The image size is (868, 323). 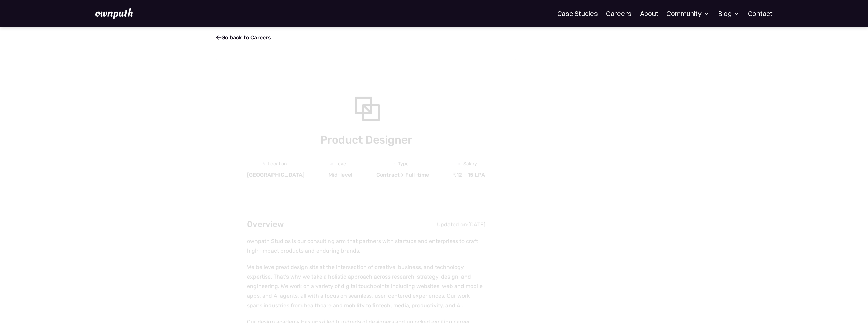 What do you see at coordinates (403, 175) in the screenshot?
I see `div: Contract > Full-time` at bounding box center [403, 175].